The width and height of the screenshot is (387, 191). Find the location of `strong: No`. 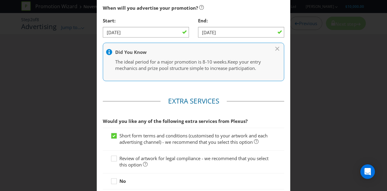

strong: No is located at coordinates (123, 181).